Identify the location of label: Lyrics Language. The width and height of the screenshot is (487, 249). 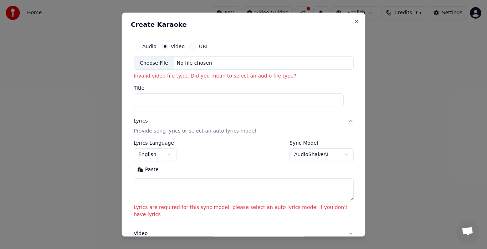
(155, 143).